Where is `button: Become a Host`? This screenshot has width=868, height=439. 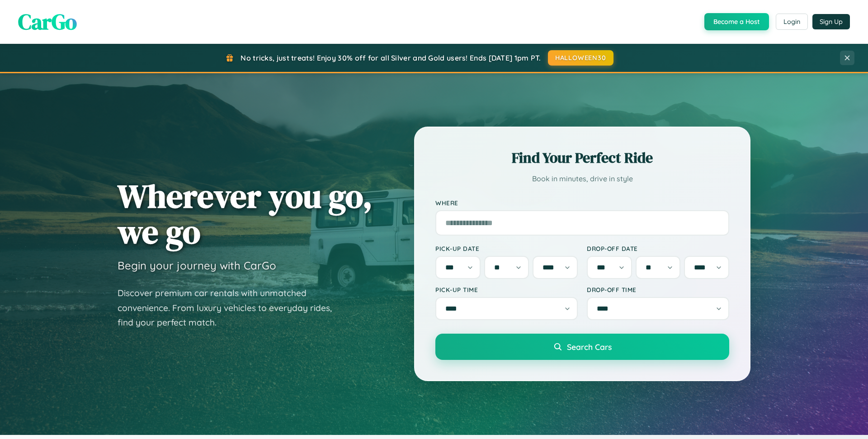
button: Become a Host is located at coordinates (737, 22).